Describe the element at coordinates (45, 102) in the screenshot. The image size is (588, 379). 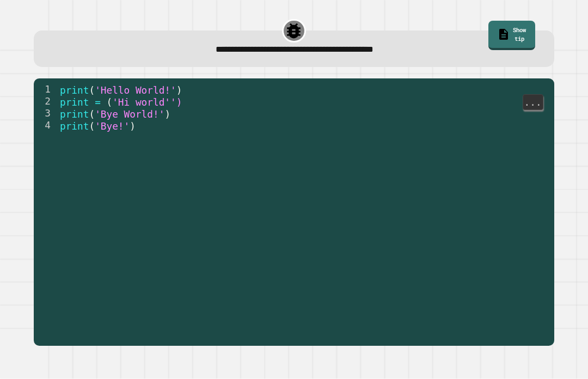
I see `div: 2` at that location.